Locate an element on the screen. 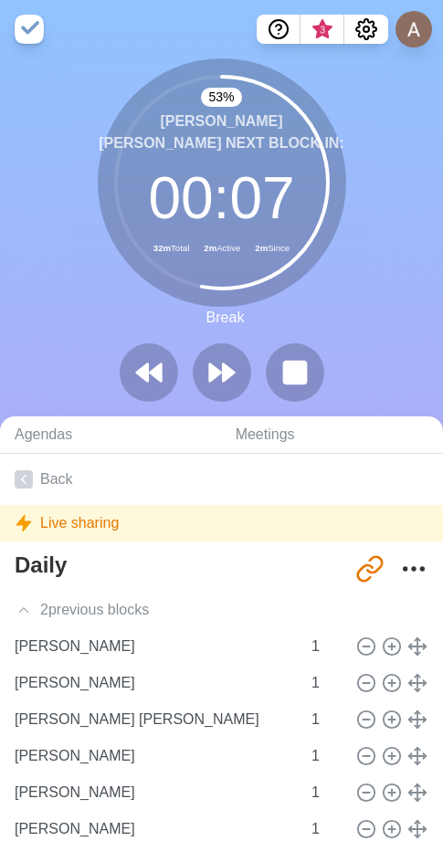 Image resolution: width=443 pixels, height=841 pixels. button: More is located at coordinates (414, 569).